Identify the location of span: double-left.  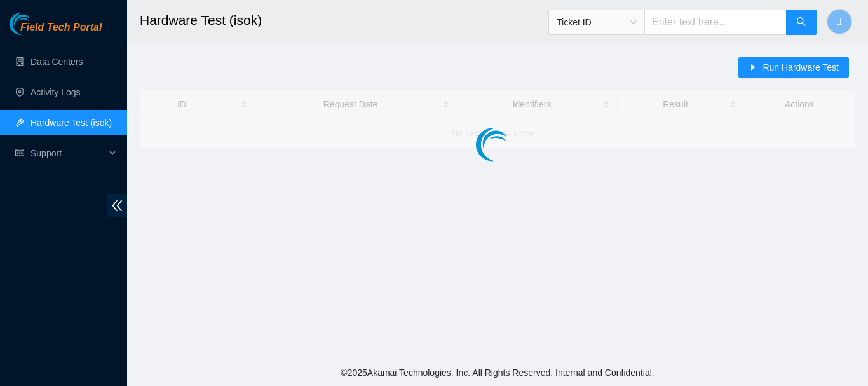
(117, 206).